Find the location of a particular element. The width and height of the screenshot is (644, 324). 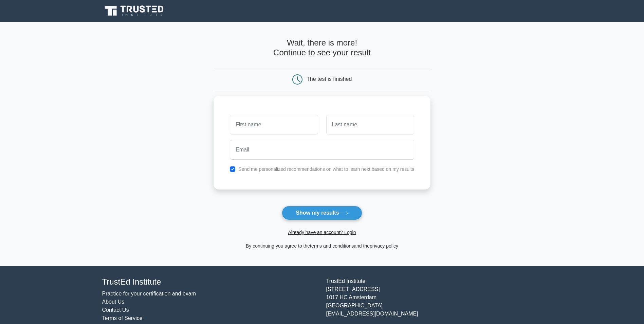

button: Show my results is located at coordinates (322, 213).